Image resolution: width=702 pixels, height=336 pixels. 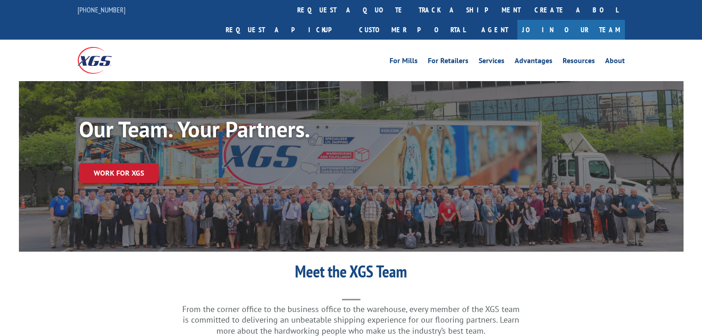 What do you see at coordinates (491, 62) in the screenshot?
I see `a: Services` at bounding box center [491, 62].